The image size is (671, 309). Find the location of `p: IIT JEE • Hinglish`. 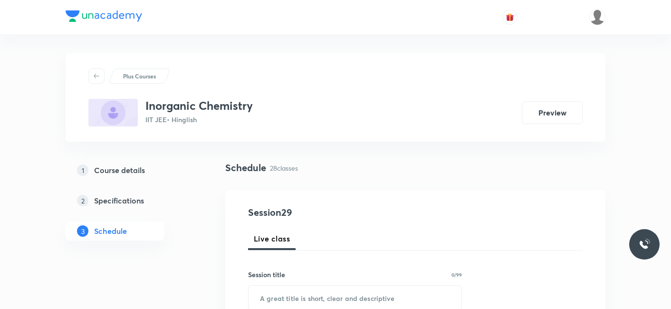

p: IIT JEE • Hinglish is located at coordinates (199, 119).